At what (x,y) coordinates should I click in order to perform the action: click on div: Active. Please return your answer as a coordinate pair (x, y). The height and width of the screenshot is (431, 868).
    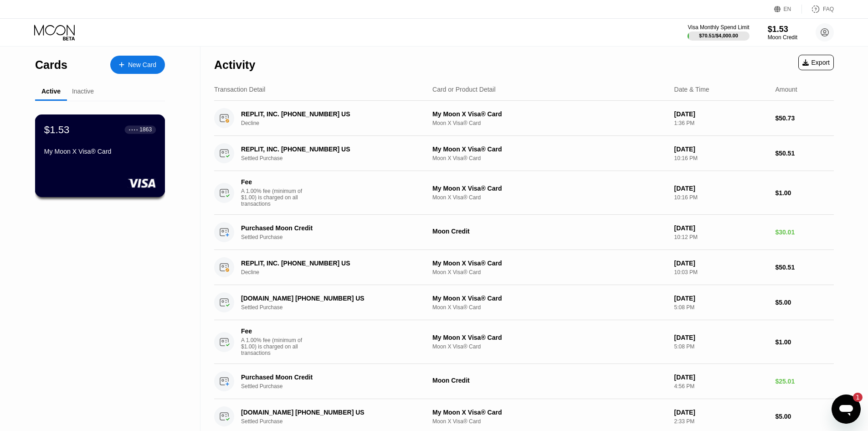
    Looking at the image, I should click on (51, 91).